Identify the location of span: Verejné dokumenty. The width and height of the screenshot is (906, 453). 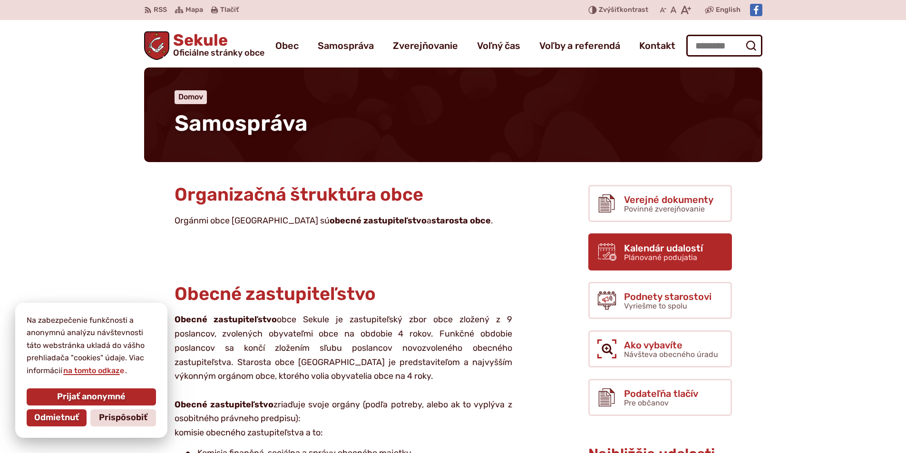
(669, 200).